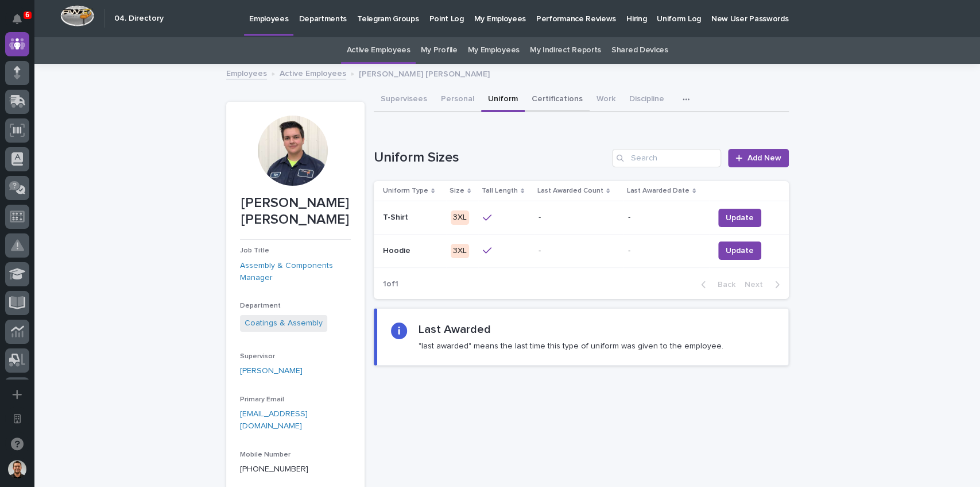 This screenshot has height=487, width=980. Describe the element at coordinates (639, 50) in the screenshot. I see `a: Shared Devices` at that location.